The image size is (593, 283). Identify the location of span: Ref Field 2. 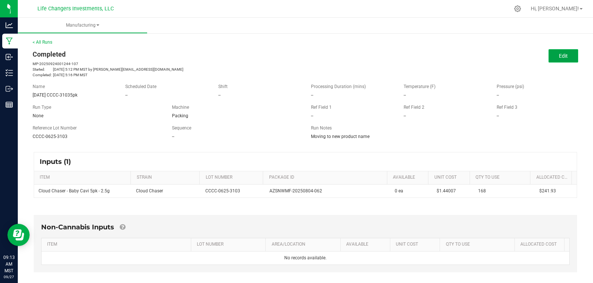
(414, 107).